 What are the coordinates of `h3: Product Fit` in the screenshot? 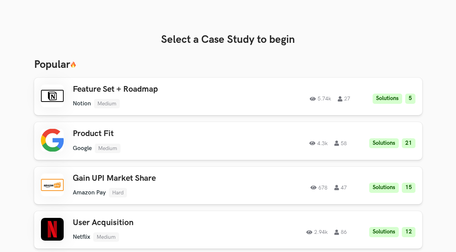 It's located at (156, 134).